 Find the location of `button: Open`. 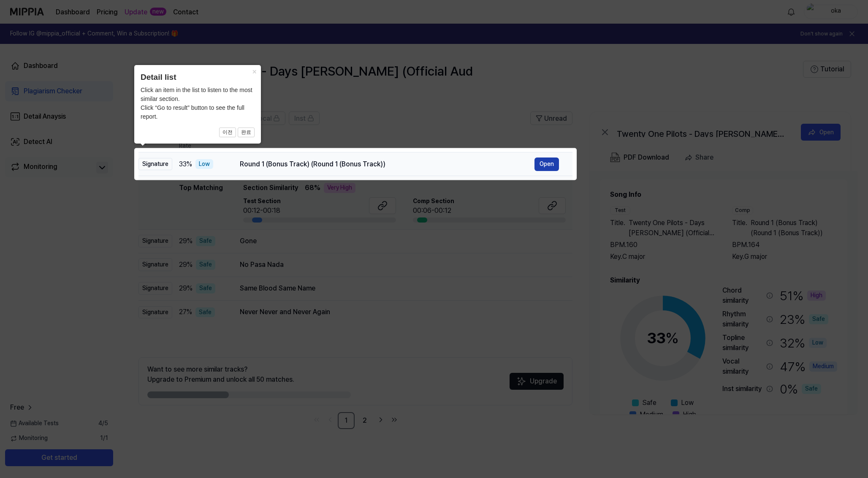

button: Open is located at coordinates (547, 164).